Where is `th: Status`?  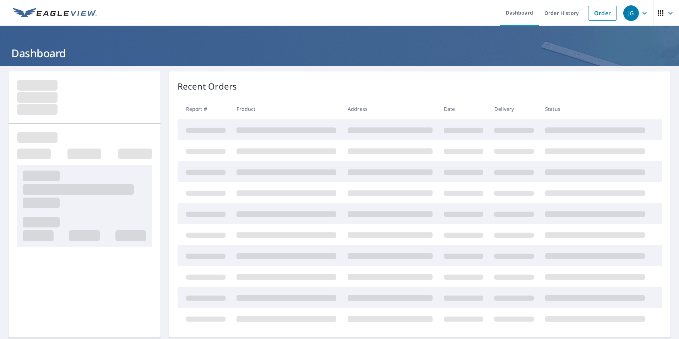 th: Status is located at coordinates (595, 109).